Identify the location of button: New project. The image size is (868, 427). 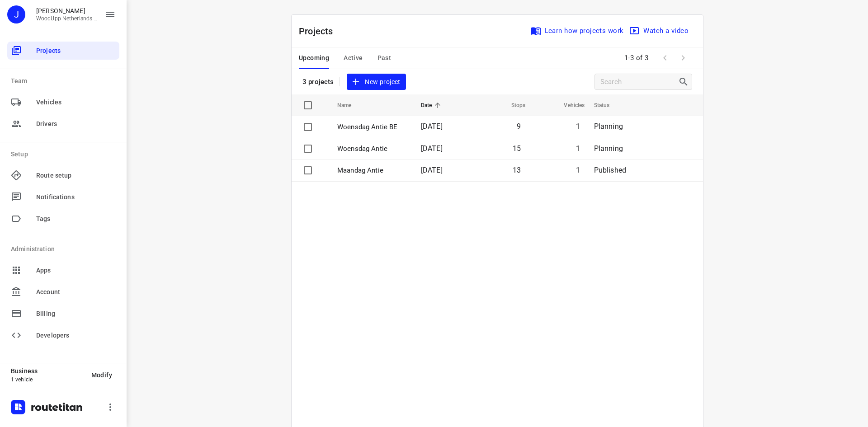
(376, 82).